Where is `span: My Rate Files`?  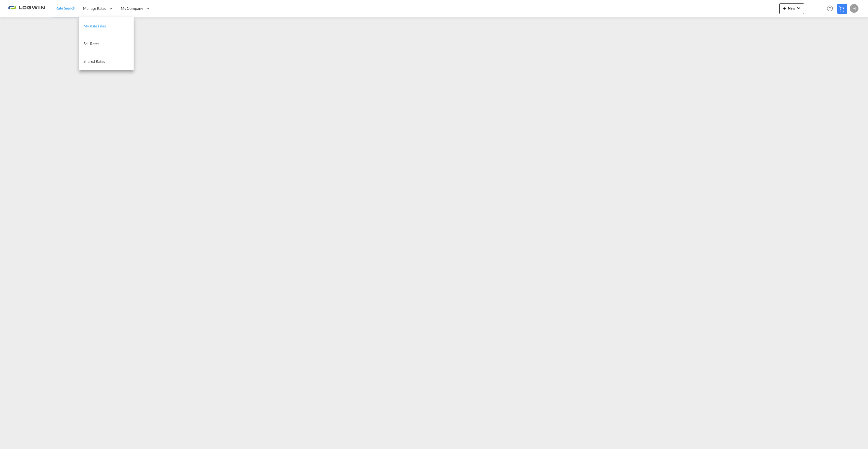 span: My Rate Files is located at coordinates (94, 25).